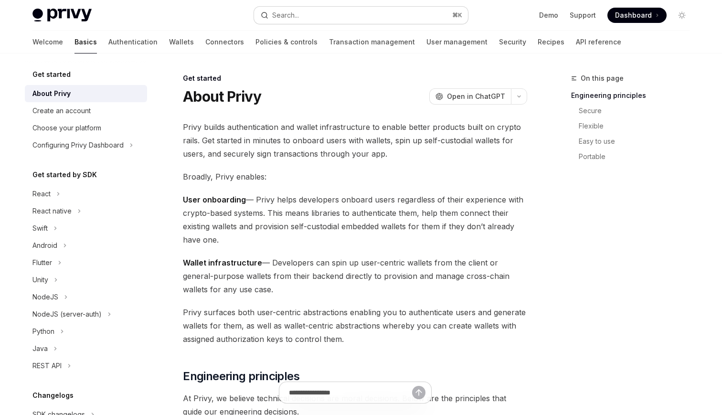 Image resolution: width=722 pixels, height=415 pixels. Describe the element at coordinates (224, 42) in the screenshot. I see `a: Connectors` at that location.